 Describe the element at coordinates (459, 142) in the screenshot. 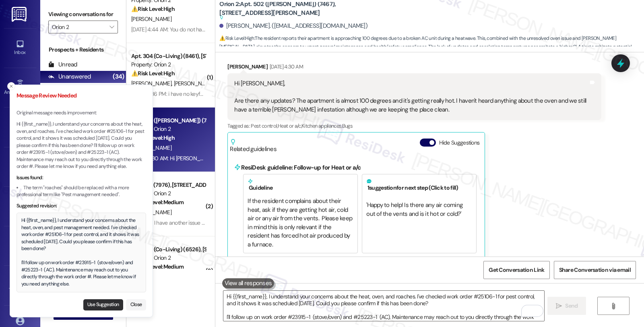

I see `label: Hide Suggestions` at that location.